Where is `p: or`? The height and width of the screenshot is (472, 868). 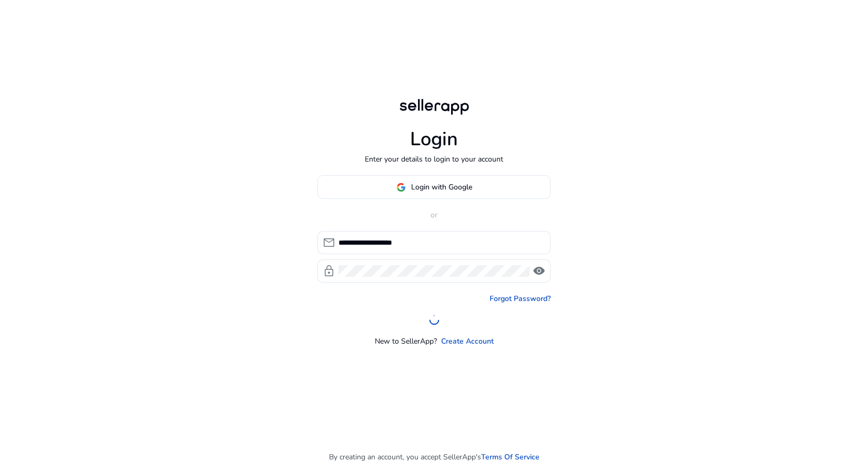 p: or is located at coordinates (434, 214).